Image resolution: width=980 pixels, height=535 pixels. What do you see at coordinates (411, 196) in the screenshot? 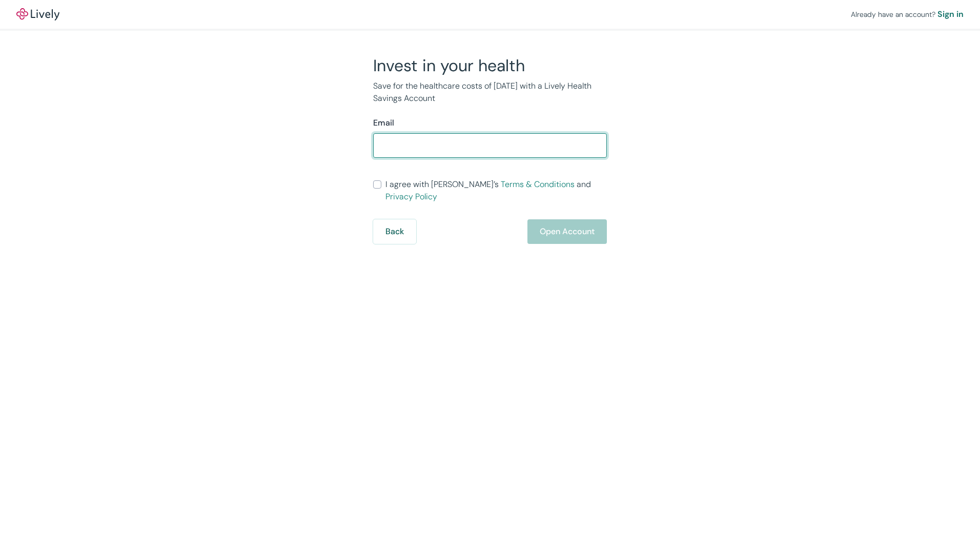
I see `a: Privacy Policy` at bounding box center [411, 196].